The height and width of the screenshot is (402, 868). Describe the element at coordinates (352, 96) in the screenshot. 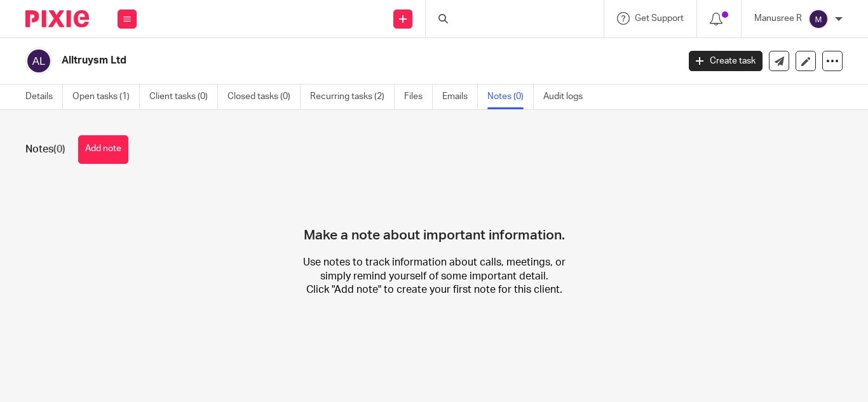

I see `a: Recurring tasks (2)` at that location.